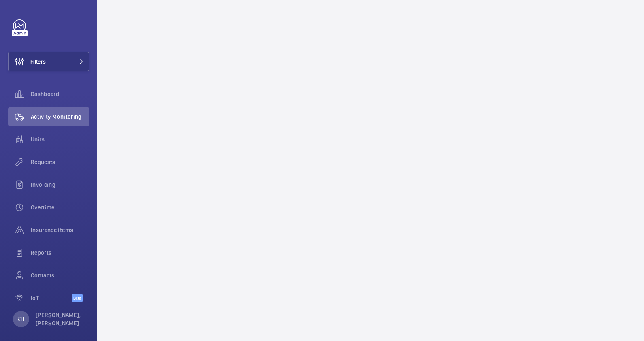 The height and width of the screenshot is (341, 644). I want to click on span: Activity Monitoring, so click(60, 117).